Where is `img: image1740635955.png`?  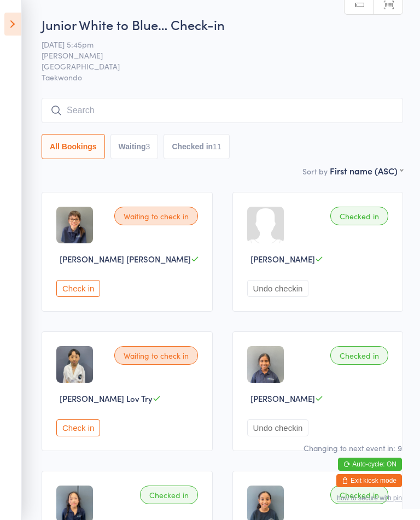
img: image1740635955.png is located at coordinates (74, 225).